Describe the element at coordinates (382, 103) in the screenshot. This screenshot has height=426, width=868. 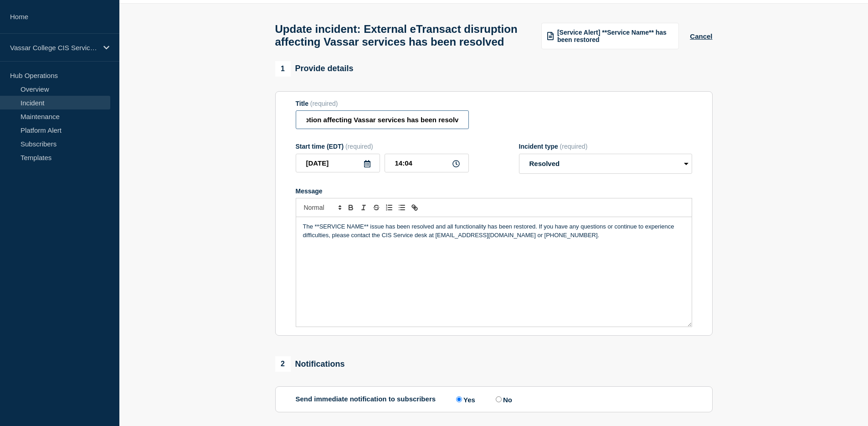
I see `div: Title` at that location.